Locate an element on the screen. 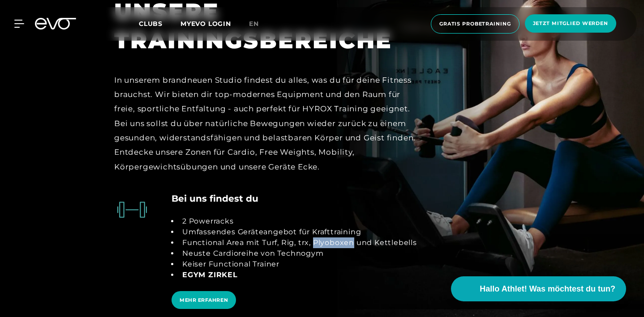 The height and width of the screenshot is (317, 644). li: 2 Powerracks is located at coordinates (298, 221).